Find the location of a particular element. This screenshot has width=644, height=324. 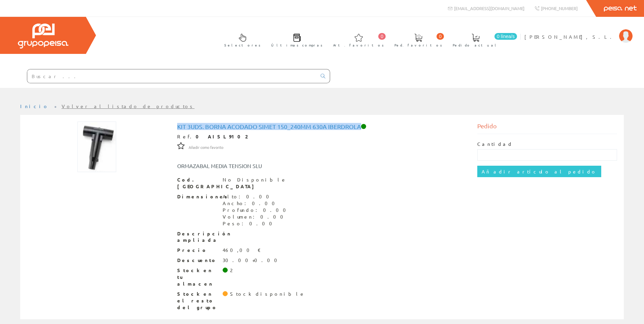

div: No Disponible is located at coordinates (254, 180).